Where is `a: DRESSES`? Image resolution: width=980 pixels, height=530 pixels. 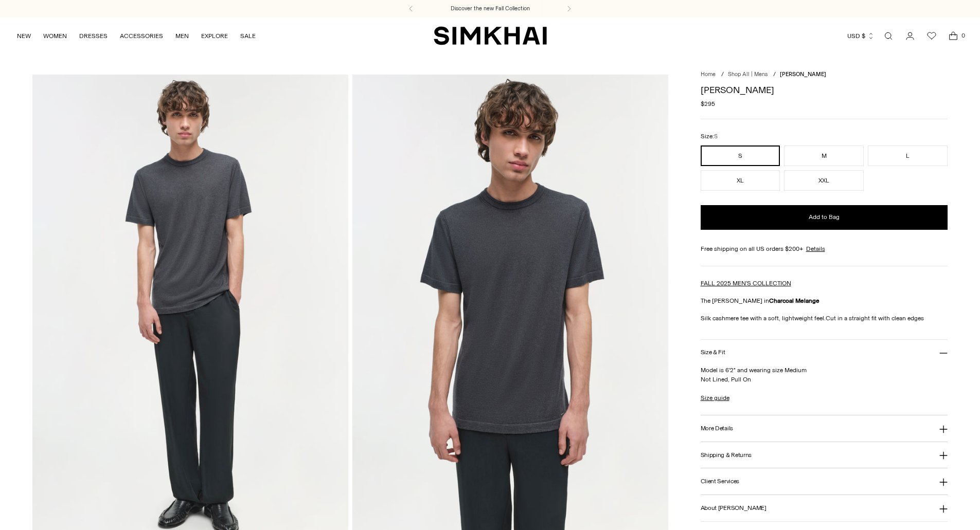 a: DRESSES is located at coordinates (93, 36).